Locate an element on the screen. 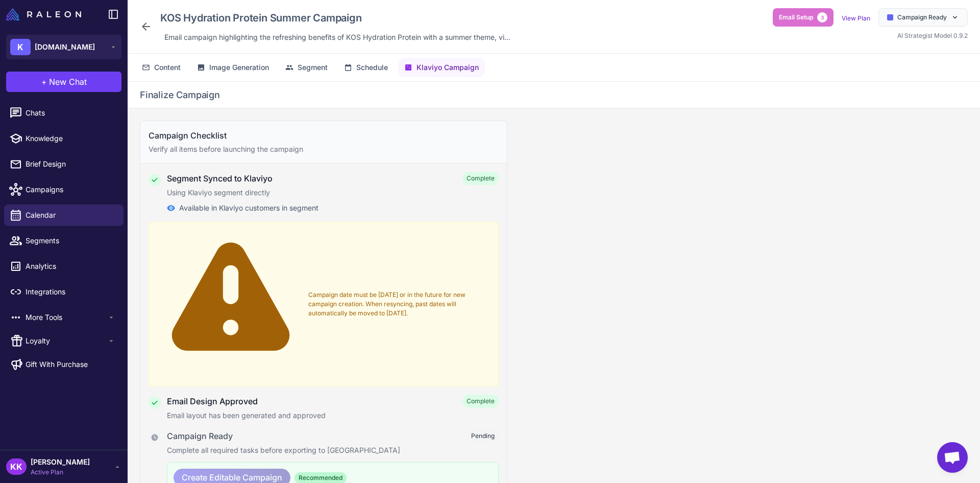  button: Schedule is located at coordinates (366, 67).